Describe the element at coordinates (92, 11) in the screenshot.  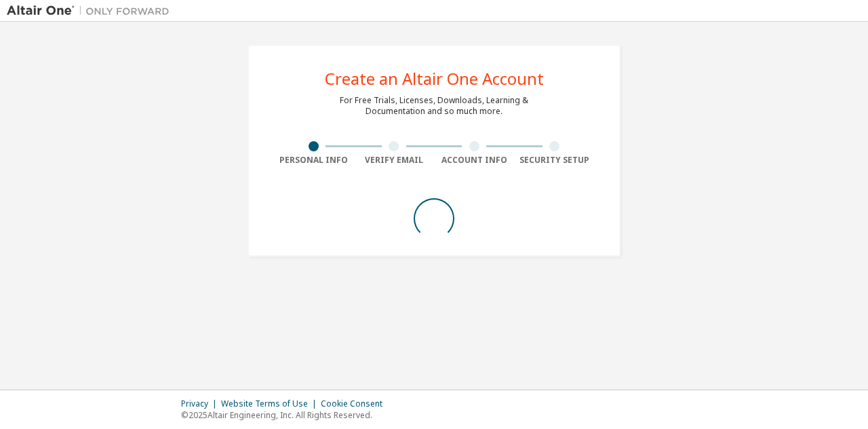
I see `img: Altair One` at that location.